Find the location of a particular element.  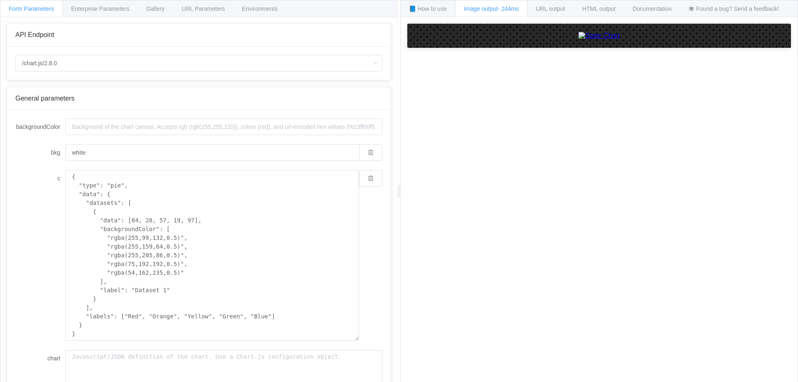

span: URL Parameters is located at coordinates (203, 9).